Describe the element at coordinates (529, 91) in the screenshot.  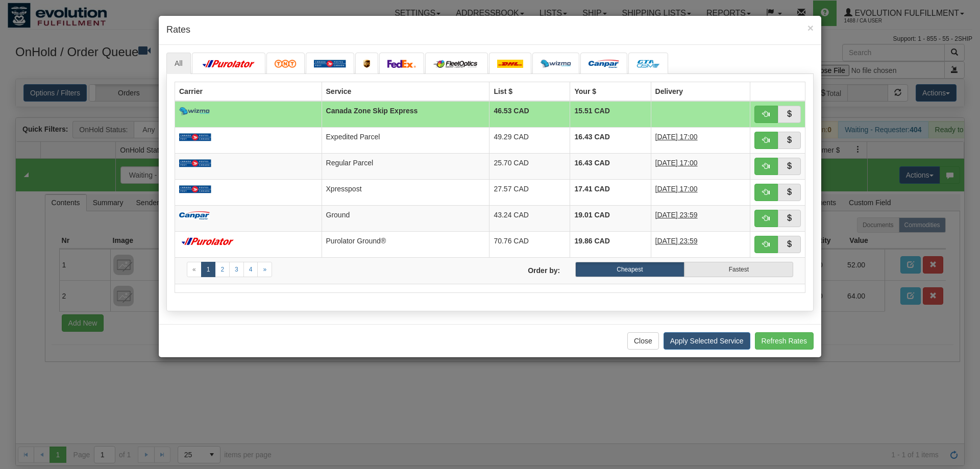
I see `th: List $` at that location.